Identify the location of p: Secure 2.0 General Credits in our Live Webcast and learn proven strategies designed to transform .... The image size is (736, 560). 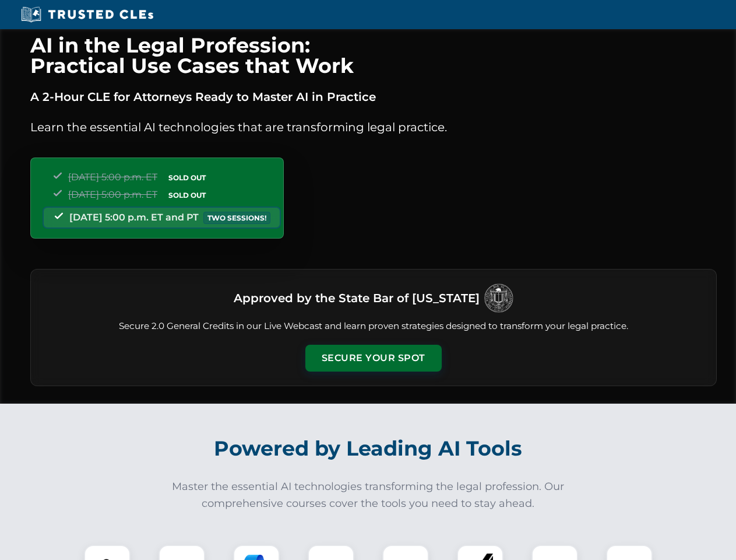
(374, 326).